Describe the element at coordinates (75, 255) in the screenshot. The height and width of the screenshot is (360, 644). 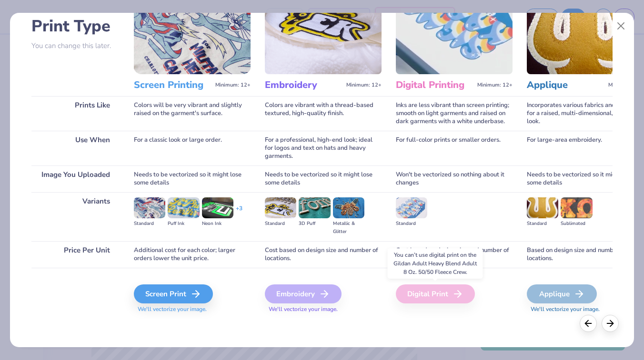
I see `div: Price Per Unit` at that location.